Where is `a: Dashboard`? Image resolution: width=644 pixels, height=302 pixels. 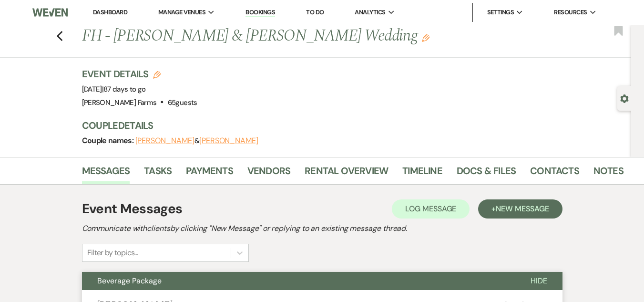 a: Dashboard is located at coordinates (110, 12).